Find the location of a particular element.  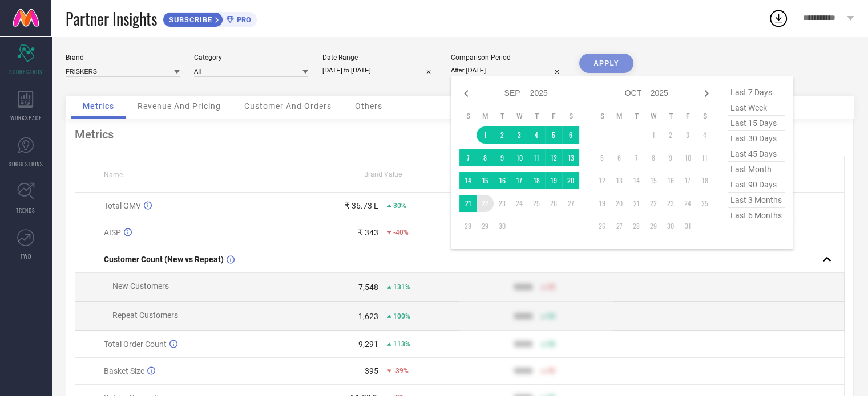

span: Revenue And Pricing is located at coordinates (179, 106).